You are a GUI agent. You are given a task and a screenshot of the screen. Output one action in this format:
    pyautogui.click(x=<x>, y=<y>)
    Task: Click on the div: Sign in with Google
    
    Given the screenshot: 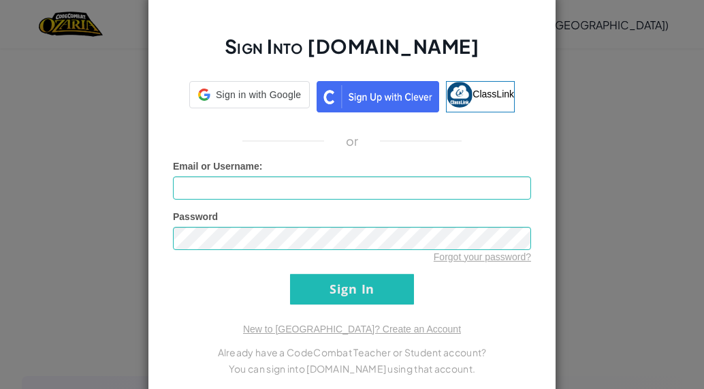 What is the action you would take?
    pyautogui.click(x=249, y=95)
    